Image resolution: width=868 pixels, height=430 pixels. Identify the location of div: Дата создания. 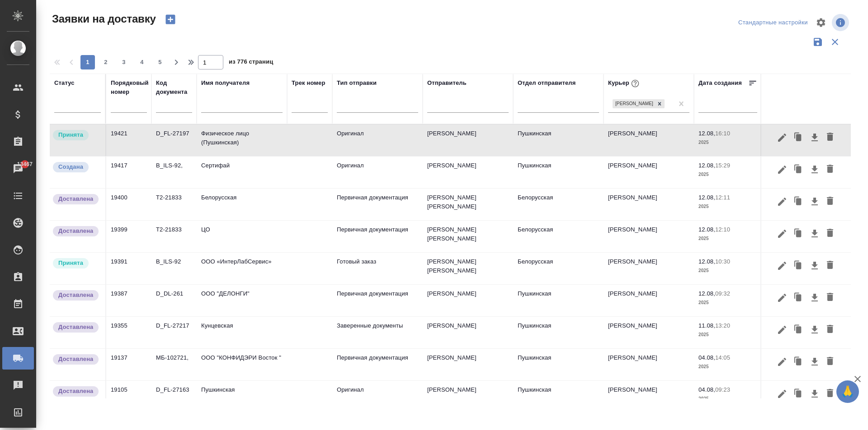
(720, 83).